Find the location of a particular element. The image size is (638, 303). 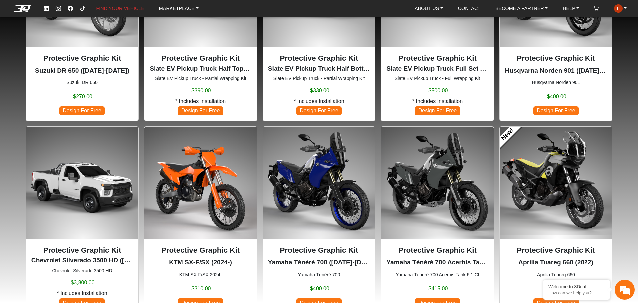

a: HELP is located at coordinates (571, 8).